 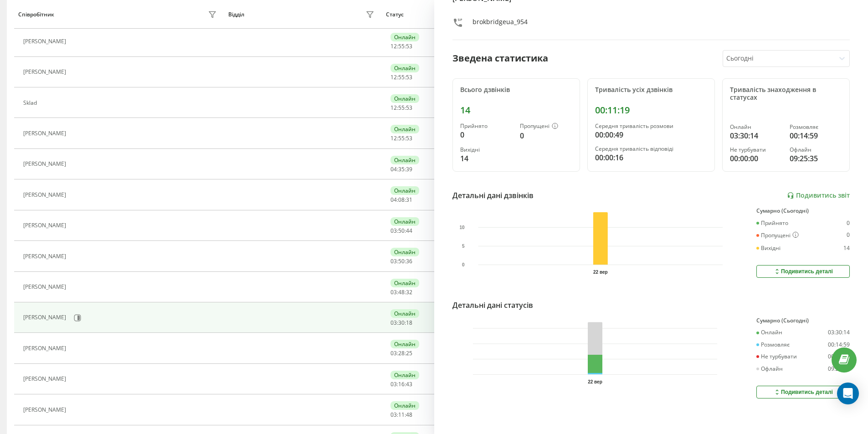 What do you see at coordinates (777, 235) in the screenshot?
I see `div: Пропущені` at bounding box center [777, 235].